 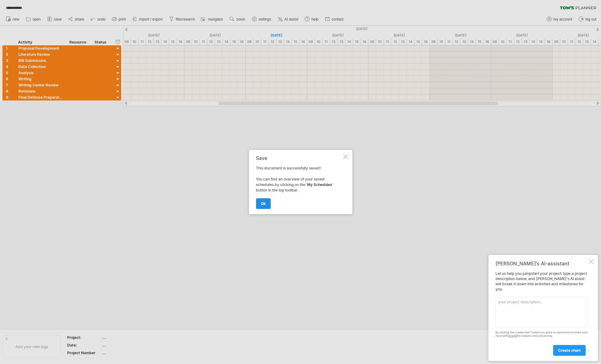 I want to click on strong: My Schedules, so click(x=319, y=185).